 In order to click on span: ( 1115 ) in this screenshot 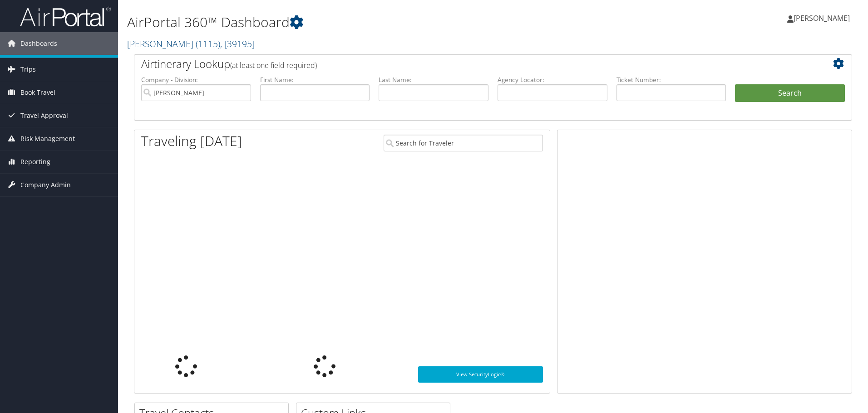, I will do `click(208, 44)`.